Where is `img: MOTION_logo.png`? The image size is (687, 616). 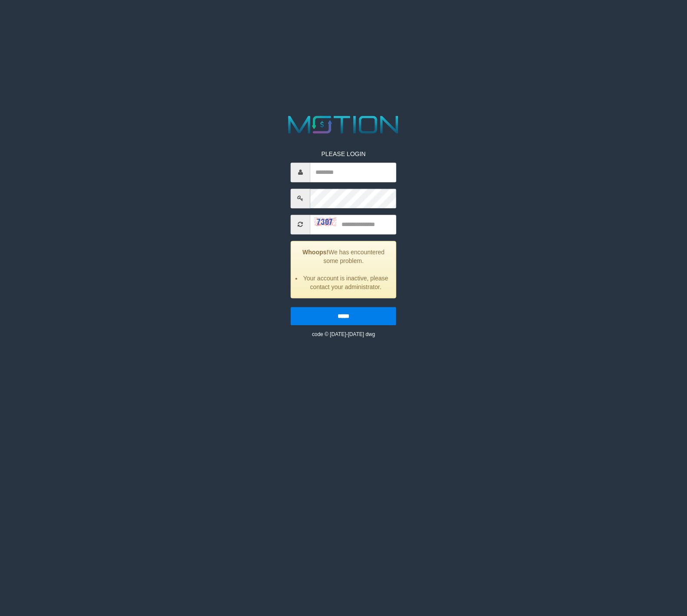
img: MOTION_logo.png is located at coordinates (343, 124).